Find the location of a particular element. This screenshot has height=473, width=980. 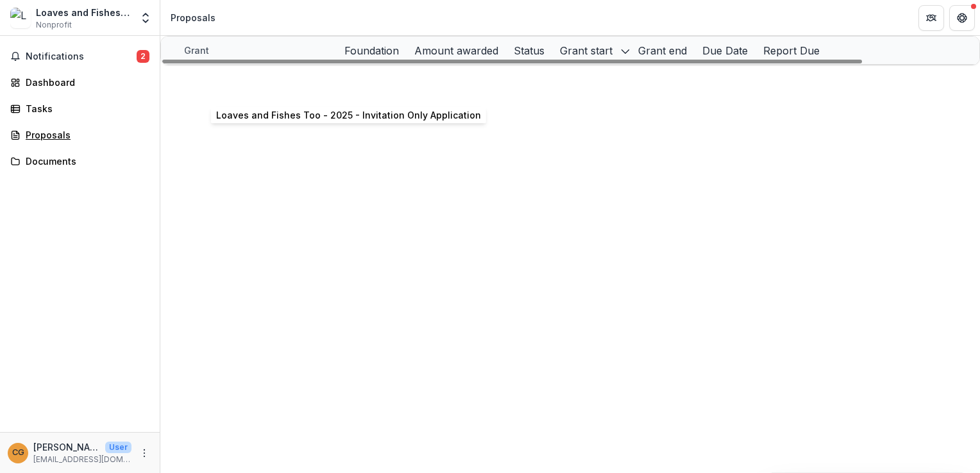

a: Documents is located at coordinates (79, 160).